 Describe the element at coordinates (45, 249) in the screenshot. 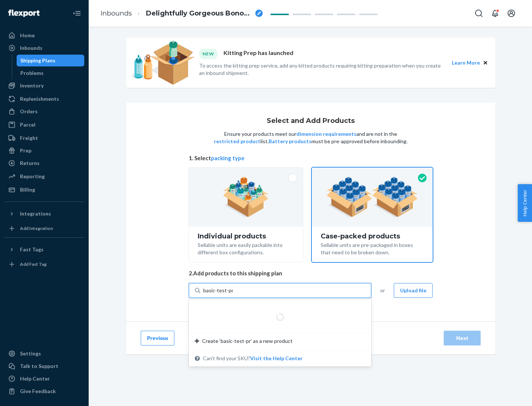

I see `button: Fast Tags` at that location.